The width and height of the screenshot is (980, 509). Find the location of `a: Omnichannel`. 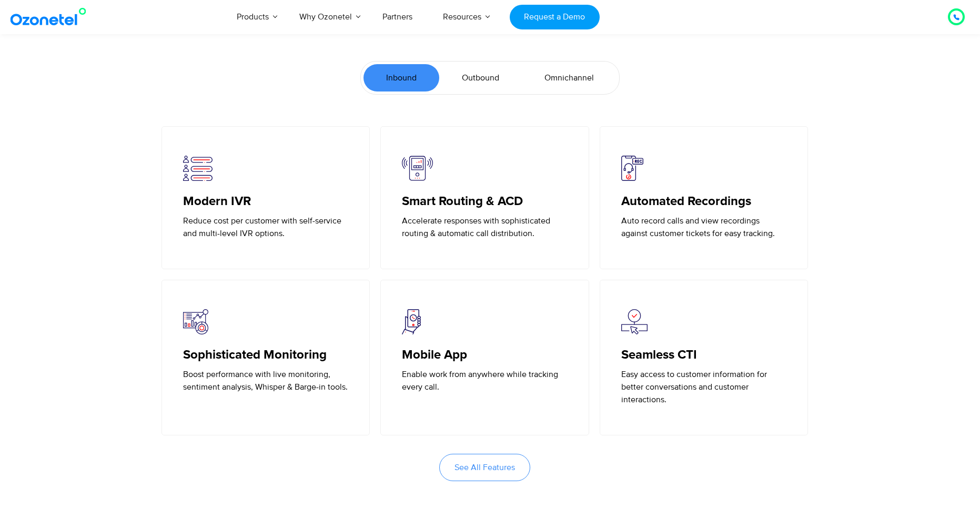

a: Omnichannel is located at coordinates (569, 78).